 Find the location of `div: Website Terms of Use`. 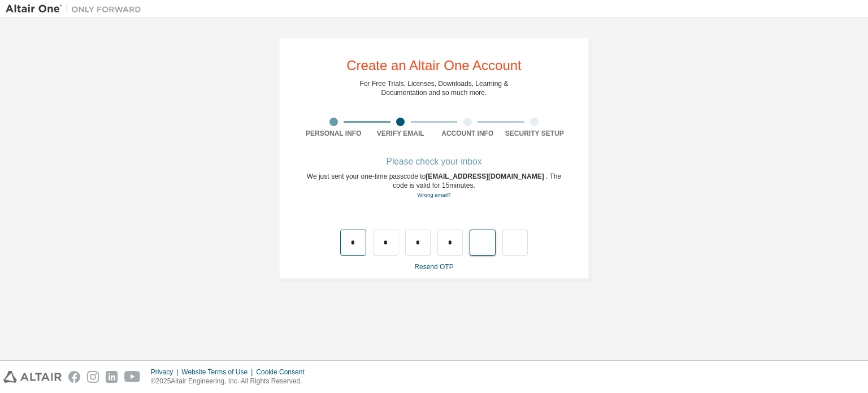

div: Website Terms of Use is located at coordinates (219, 372).